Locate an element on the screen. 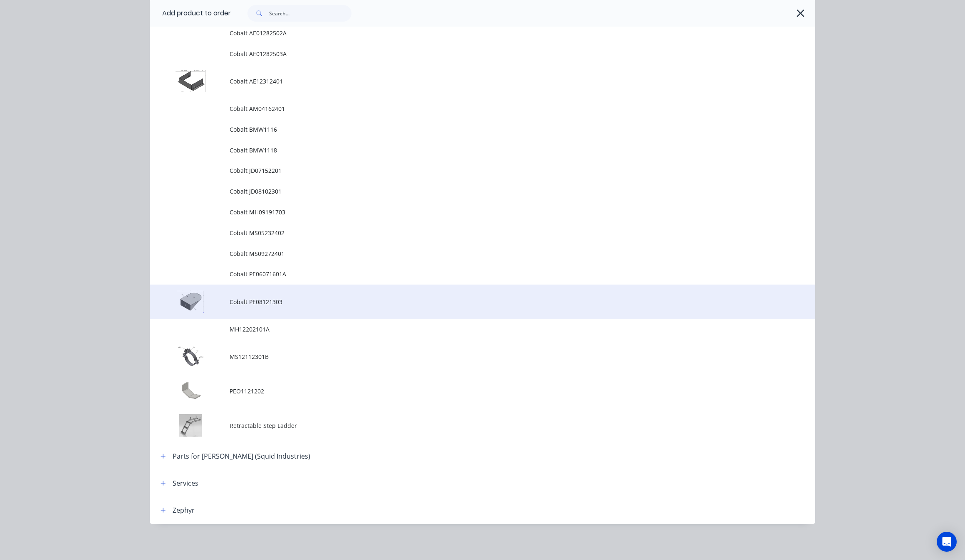  span: Cobalt PE06071601A is located at coordinates (464, 274).